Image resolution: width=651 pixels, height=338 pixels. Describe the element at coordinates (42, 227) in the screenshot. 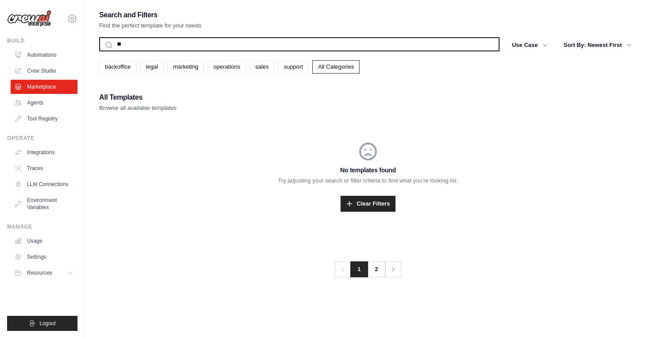

I see `div: Manage` at that location.